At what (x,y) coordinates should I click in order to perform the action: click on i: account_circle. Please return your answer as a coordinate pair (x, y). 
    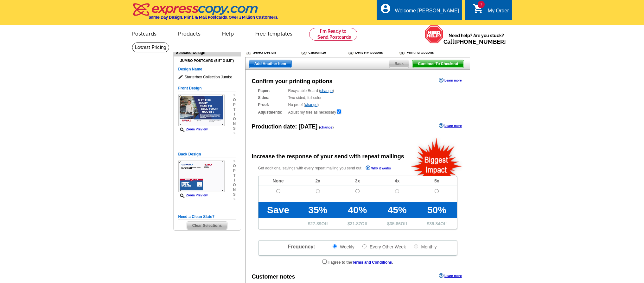
    Looking at the image, I should click on (386, 9).